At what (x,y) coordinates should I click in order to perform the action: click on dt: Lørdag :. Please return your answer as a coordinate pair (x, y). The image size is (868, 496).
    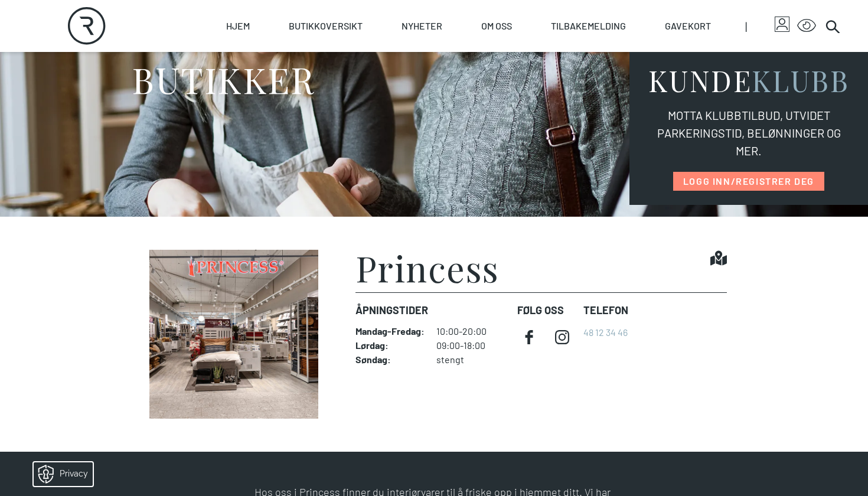
    Looking at the image, I should click on (390, 346).